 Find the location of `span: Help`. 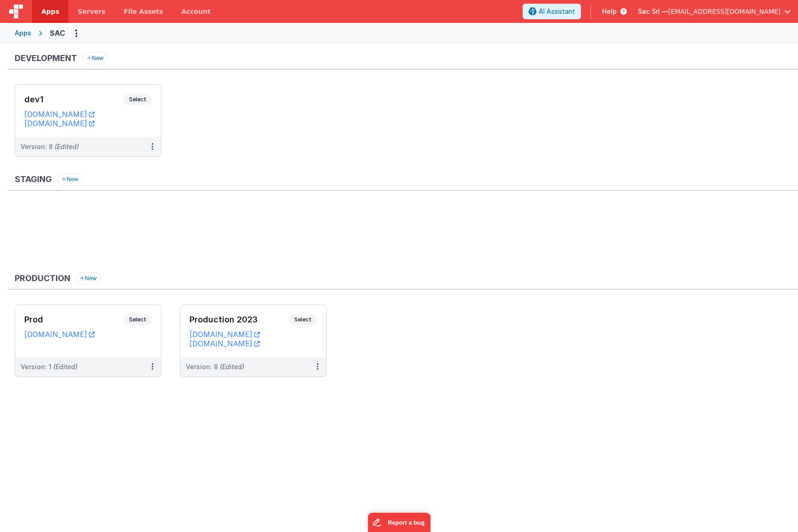

span: Help is located at coordinates (609, 12).